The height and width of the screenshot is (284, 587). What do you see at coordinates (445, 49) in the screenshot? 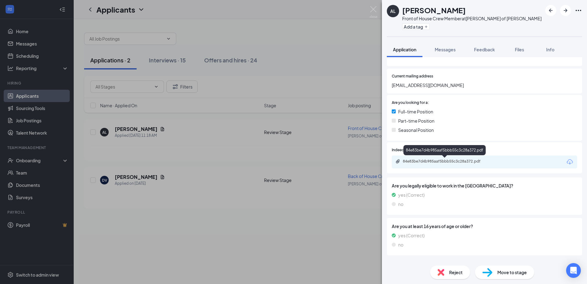
I see `span: Messages` at bounding box center [445, 49].